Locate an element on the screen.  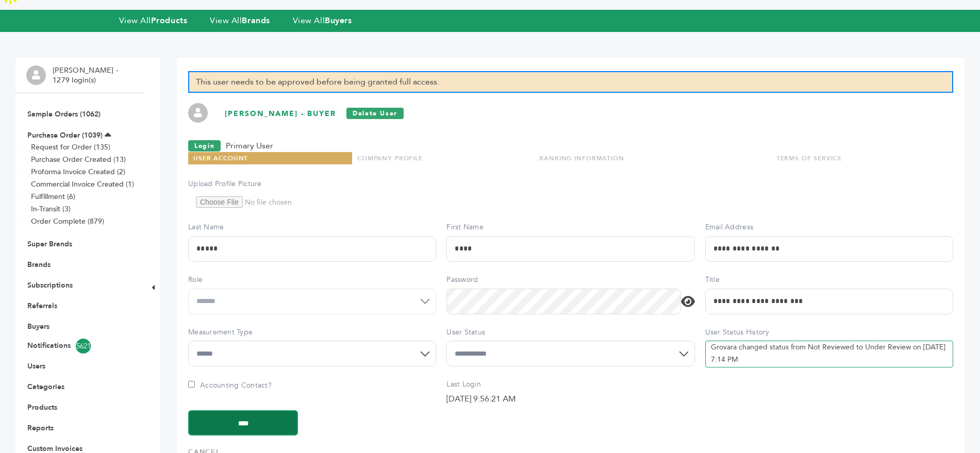
a: Proforma Invoice Created (2) is located at coordinates (77, 172).